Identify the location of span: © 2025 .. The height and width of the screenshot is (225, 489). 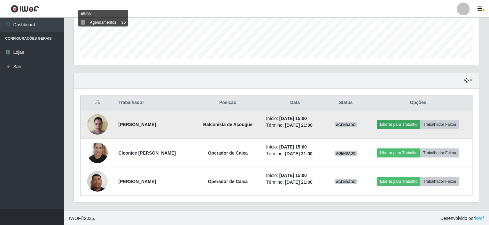
(82, 218).